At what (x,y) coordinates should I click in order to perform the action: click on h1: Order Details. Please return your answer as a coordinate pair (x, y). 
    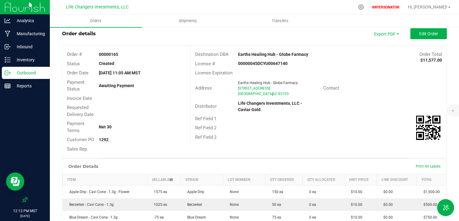
    Looking at the image, I should click on (83, 167).